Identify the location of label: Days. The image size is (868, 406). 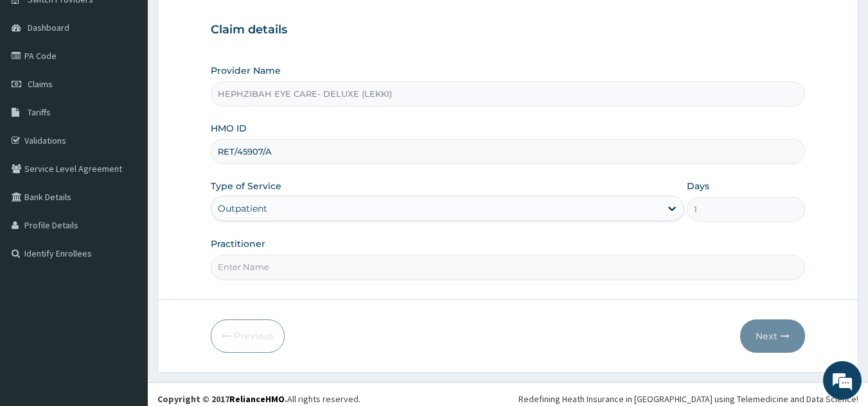
(698, 186).